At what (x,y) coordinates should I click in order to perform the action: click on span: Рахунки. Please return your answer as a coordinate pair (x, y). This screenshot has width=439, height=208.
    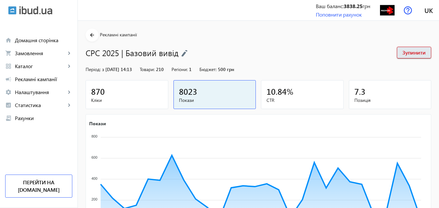
    Looking at the image, I should click on (43, 118).